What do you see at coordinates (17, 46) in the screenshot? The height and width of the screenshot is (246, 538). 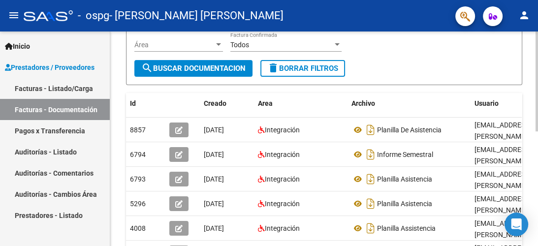 I see `span: Inicio` at bounding box center [17, 46].